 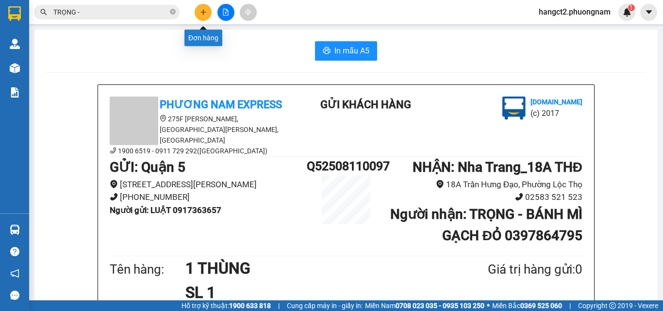 What do you see at coordinates (166, 210) in the screenshot?
I see `b: Người gửi : LUẬT 0917363657` at bounding box center [166, 210].